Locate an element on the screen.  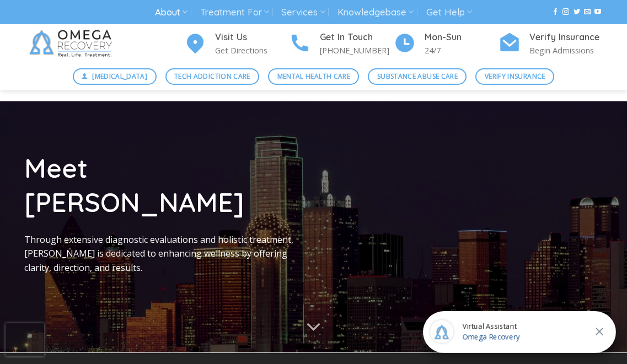
p: 24/7 is located at coordinates (461, 50).